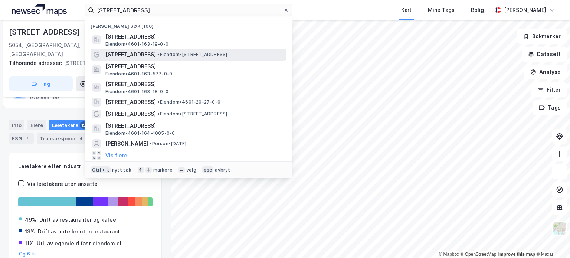 This screenshot has height=258, width=570. I want to click on div: Leietakere, so click(69, 125).